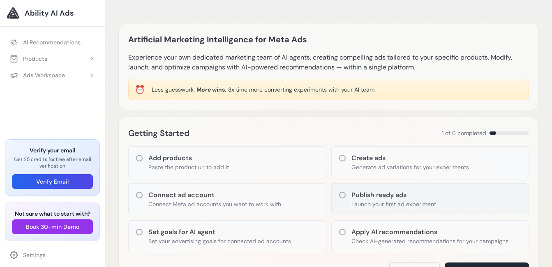 This screenshot has width=552, height=267. I want to click on p: Check AI-generated recommendations for your campaigns, so click(430, 241).